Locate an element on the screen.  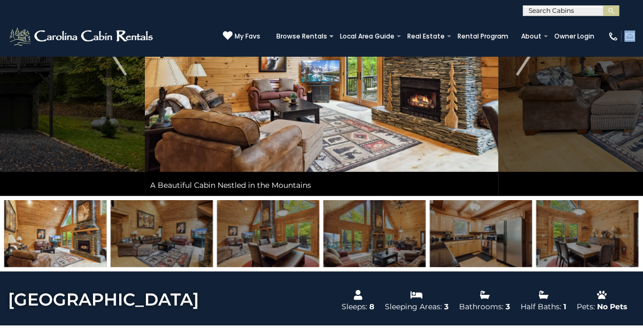
span: My Favs is located at coordinates (248, 36).